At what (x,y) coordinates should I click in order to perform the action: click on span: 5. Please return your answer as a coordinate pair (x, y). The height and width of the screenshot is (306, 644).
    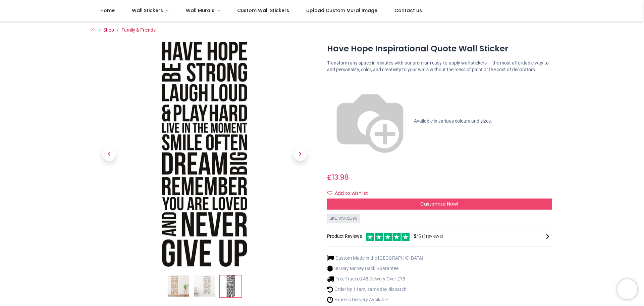
    Looking at the image, I should click on (415, 236).